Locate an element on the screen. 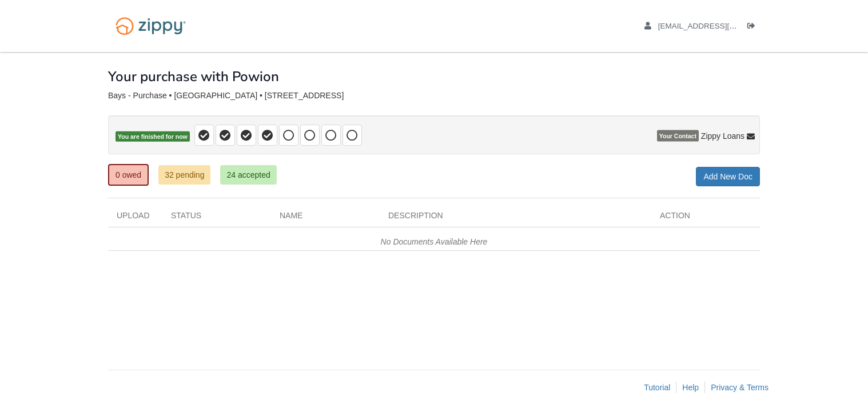 This screenshot has width=868, height=416. span: Your Contact is located at coordinates (678, 136).